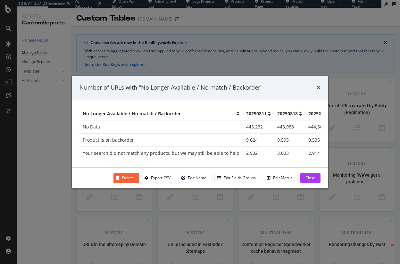  Describe the element at coordinates (290, 126) in the screenshot. I see `td: 443,988` at that location.